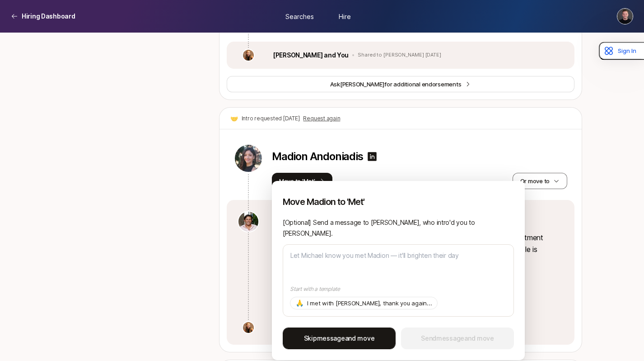  I want to click on p: Move Madion to 'Met', so click(398, 202).